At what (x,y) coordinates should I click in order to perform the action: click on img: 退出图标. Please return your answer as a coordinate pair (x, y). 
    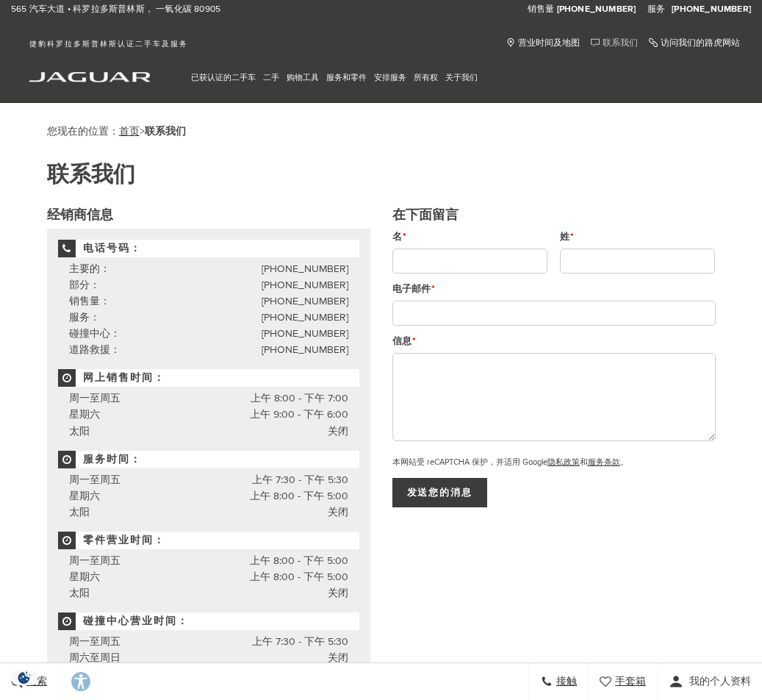
    Looking at the image, I should click on (25, 677).